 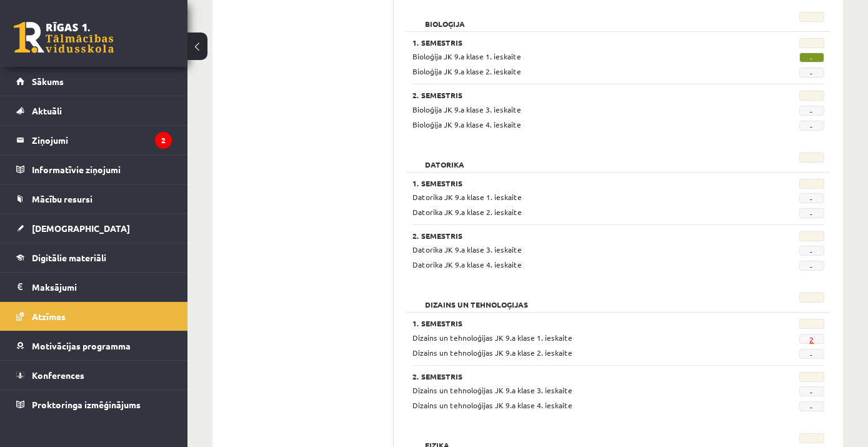 What do you see at coordinates (47, 111) in the screenshot?
I see `span: Aktuāli` at bounding box center [47, 111].